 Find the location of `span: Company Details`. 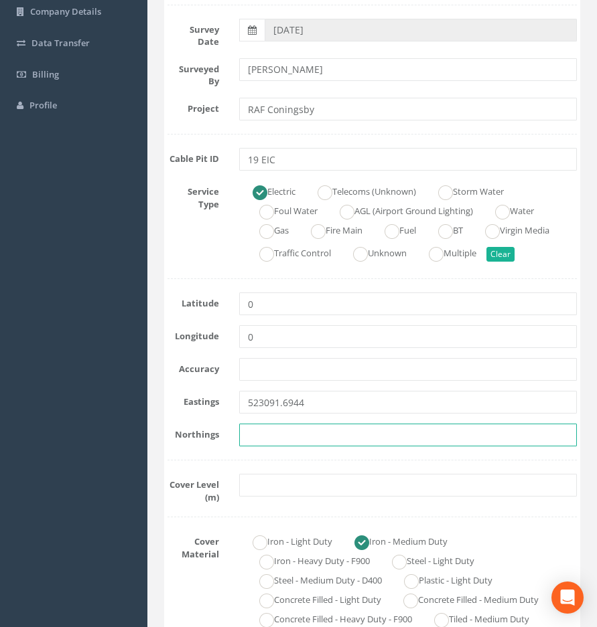

span: Company Details is located at coordinates (66, 11).